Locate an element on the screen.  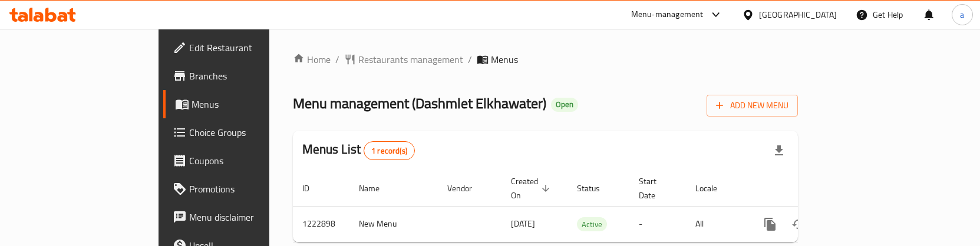
span: Start Date is located at coordinates (656, 188).